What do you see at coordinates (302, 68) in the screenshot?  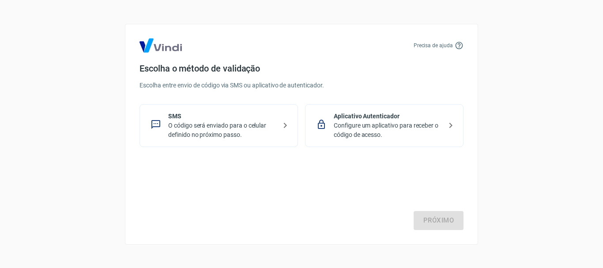 I see `h4: Escolha o método de validação` at bounding box center [302, 68].